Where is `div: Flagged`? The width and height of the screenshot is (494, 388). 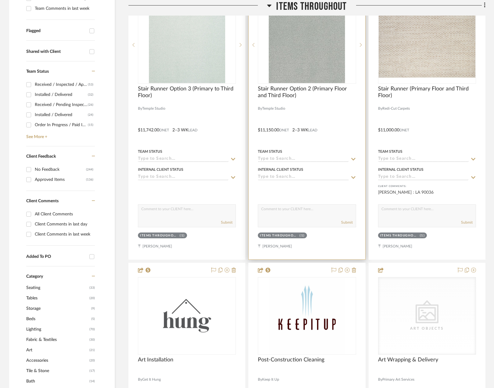 div: Flagged is located at coordinates (56, 31).